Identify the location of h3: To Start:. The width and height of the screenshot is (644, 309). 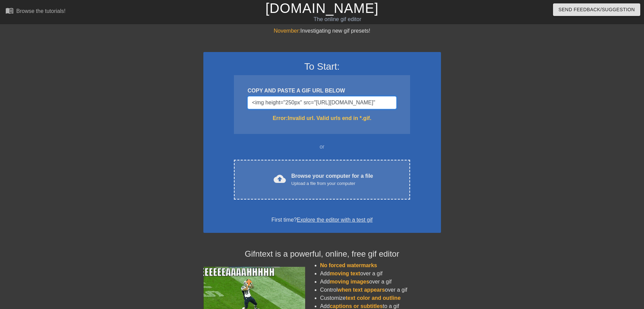
(322, 67).